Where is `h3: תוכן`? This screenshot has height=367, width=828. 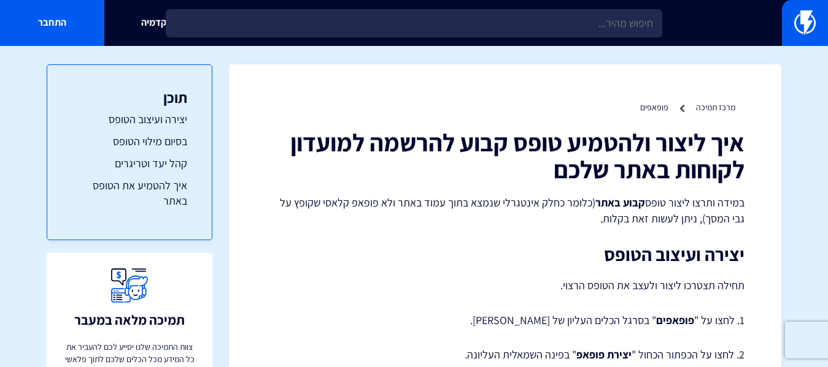
h3: תוכן is located at coordinates (129, 98).